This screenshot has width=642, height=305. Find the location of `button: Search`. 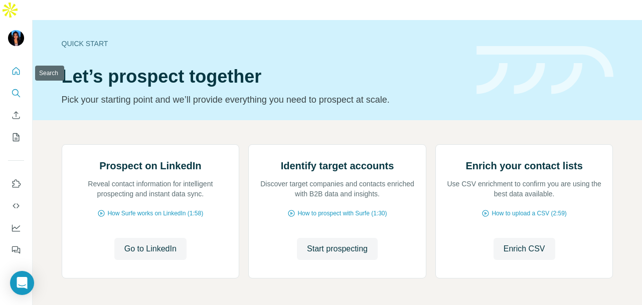

button: Search is located at coordinates (16, 93).